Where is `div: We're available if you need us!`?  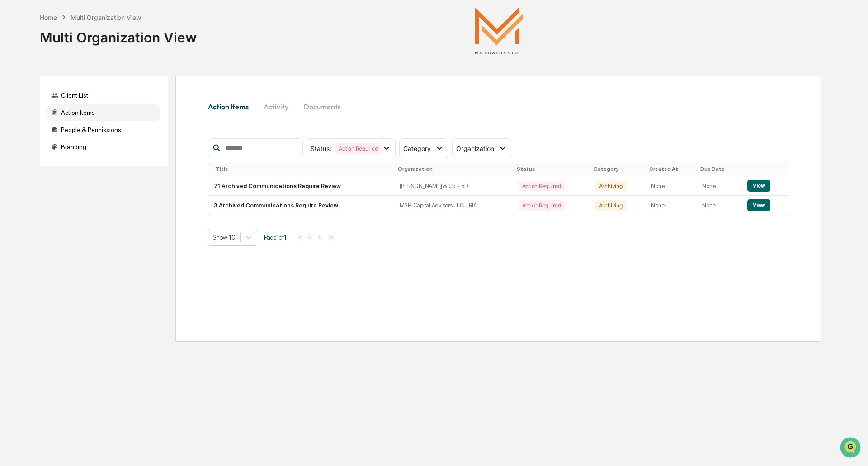 div: We're available if you need us! is located at coordinates (73, 82).